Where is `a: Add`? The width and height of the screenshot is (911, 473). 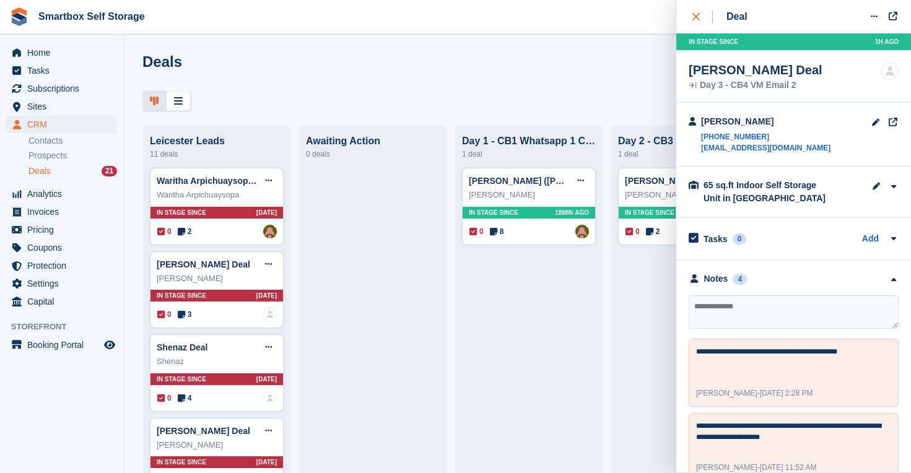 a: Add is located at coordinates (870, 239).